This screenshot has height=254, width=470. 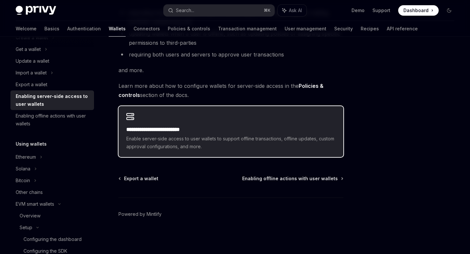 What do you see at coordinates (53, 100) in the screenshot?
I see `div: Enabling server-side access to user wallets` at bounding box center [53, 100].